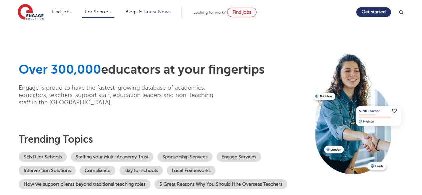  Describe the element at coordinates (98, 12) in the screenshot. I see `a: For Schools` at that location.